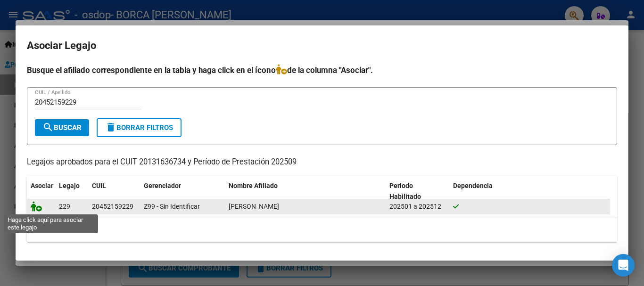  Describe the element at coordinates (114, 192) in the screenshot. I see `datatable-header-cell: CUIL` at that location.